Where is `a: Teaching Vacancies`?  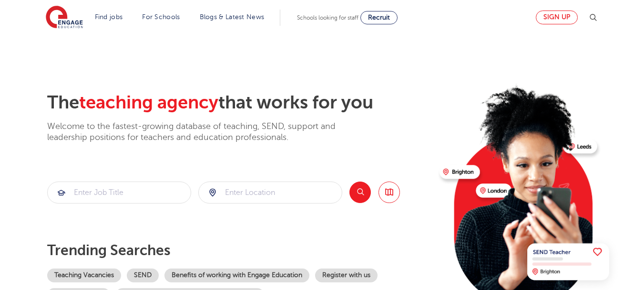
a: Teaching Vacancies is located at coordinates (84, 275).